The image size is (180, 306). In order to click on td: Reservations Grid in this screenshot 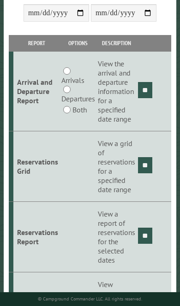, I will do `click(36, 167)`.